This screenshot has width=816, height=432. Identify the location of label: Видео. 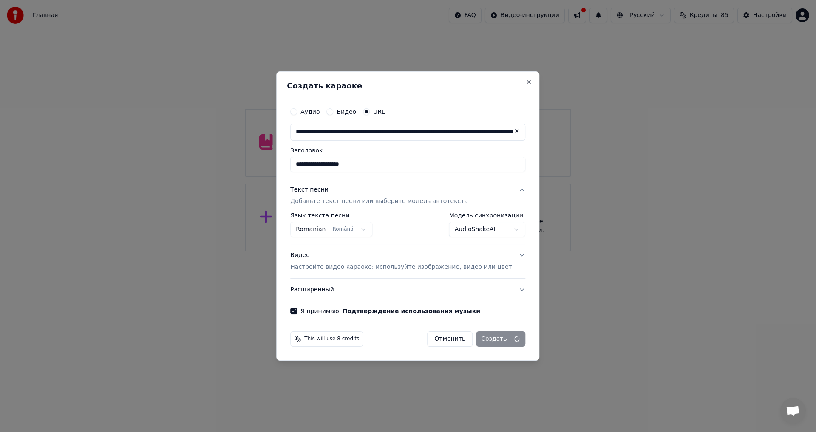
(346, 112).